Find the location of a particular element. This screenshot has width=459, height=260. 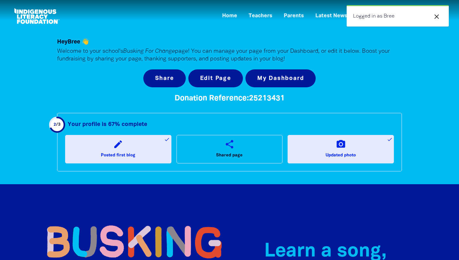

i: share is located at coordinates (230, 144).